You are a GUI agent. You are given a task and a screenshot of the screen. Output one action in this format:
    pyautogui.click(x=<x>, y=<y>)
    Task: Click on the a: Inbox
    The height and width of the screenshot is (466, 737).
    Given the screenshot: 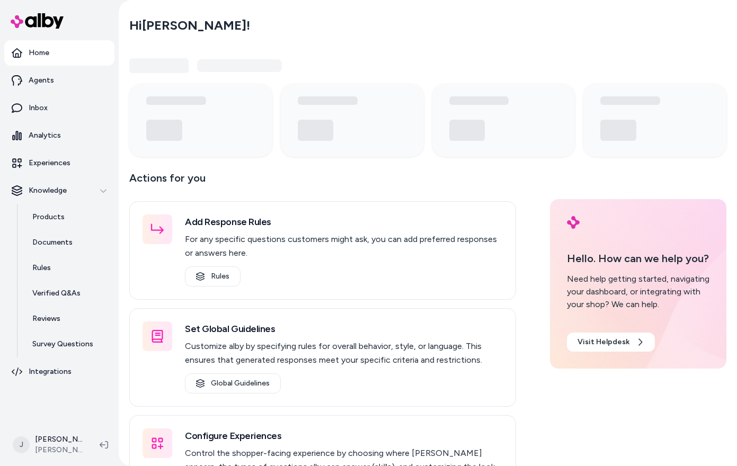 What is the action you would take?
    pyautogui.click(x=59, y=108)
    